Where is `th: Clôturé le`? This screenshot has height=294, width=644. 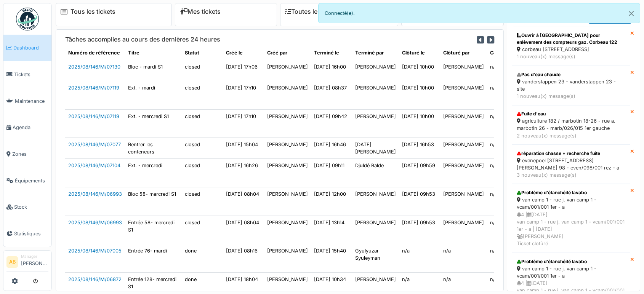
th: Clôturé le is located at coordinates (420, 53).